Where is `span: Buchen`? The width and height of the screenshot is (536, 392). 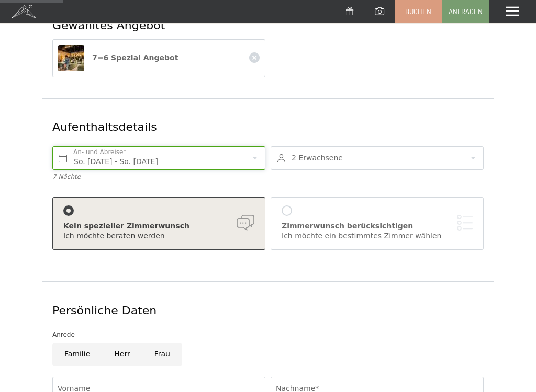
span: Buchen is located at coordinates (419, 12).